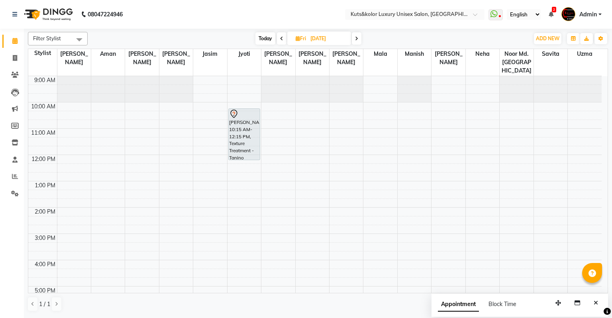  I want to click on div: 1:00 PM, so click(45, 185).